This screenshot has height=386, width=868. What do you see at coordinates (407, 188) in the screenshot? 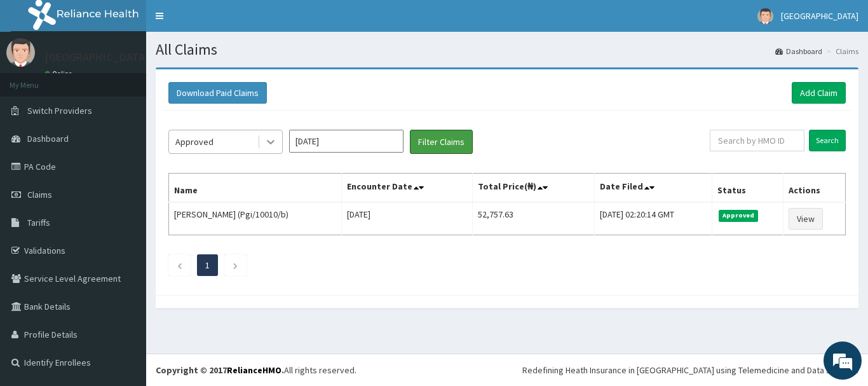
I see `th: Encounter Date` at bounding box center [407, 188].